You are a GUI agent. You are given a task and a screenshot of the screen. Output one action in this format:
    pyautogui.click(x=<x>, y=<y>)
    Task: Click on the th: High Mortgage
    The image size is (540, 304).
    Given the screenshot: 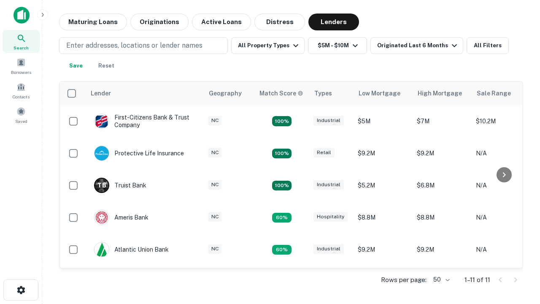 What is the action you would take?
    pyautogui.click(x=442, y=93)
    